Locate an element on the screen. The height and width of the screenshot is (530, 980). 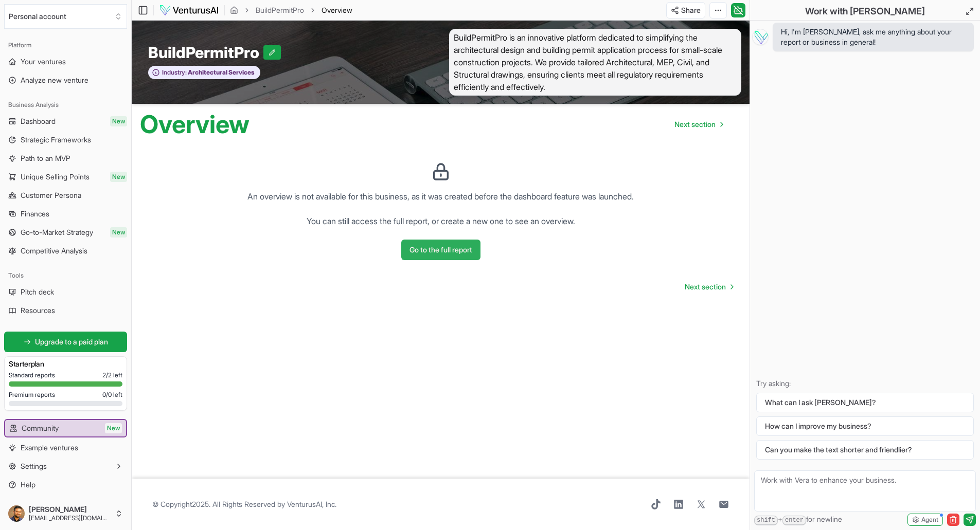
span: Resources is located at coordinates (37, 310).